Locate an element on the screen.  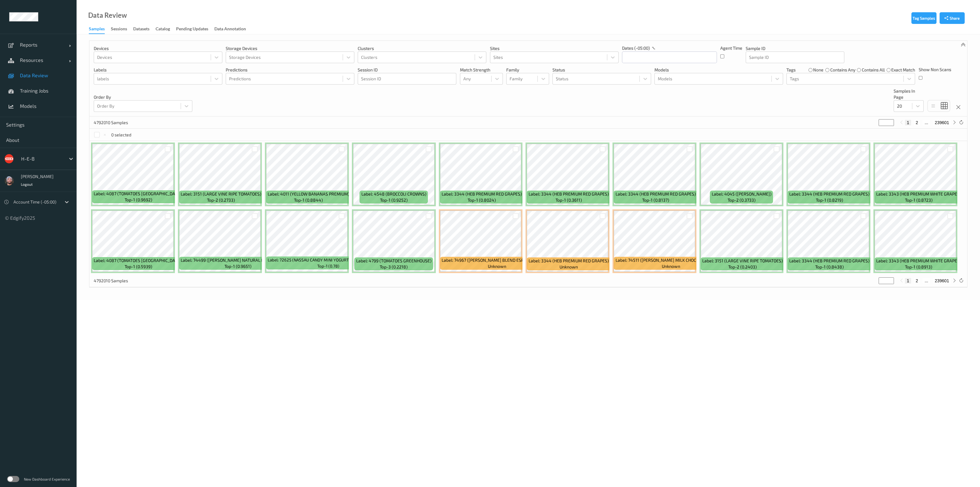
div: Pending Updates is located at coordinates (192, 30).